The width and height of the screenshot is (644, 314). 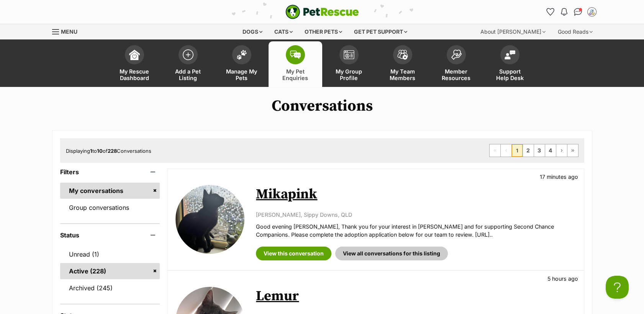 What do you see at coordinates (242, 75) in the screenshot?
I see `span: Manage My Pets` at bounding box center [242, 75].